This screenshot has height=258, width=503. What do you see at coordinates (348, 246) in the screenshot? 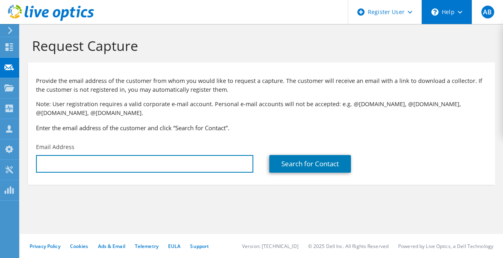
I see `li: © 2025 Dell Inc. All Rights Reserved` at bounding box center [348, 246].